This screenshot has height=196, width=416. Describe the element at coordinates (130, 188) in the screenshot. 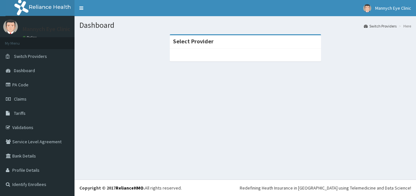

I see `a: RelianceHMO` at that location.